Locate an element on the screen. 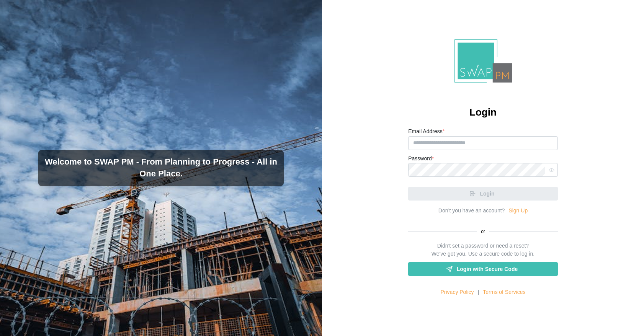 The width and height of the screenshot is (644, 336). div: Didn't set a password or need a reset? We've got you. Use a secure code to log in. is located at coordinates (483, 250).